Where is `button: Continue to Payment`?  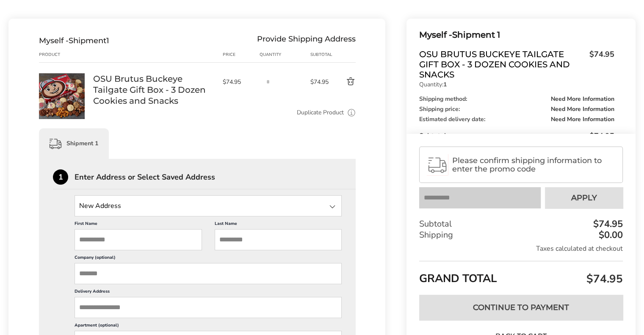 button: Continue to Payment is located at coordinates (521, 307).